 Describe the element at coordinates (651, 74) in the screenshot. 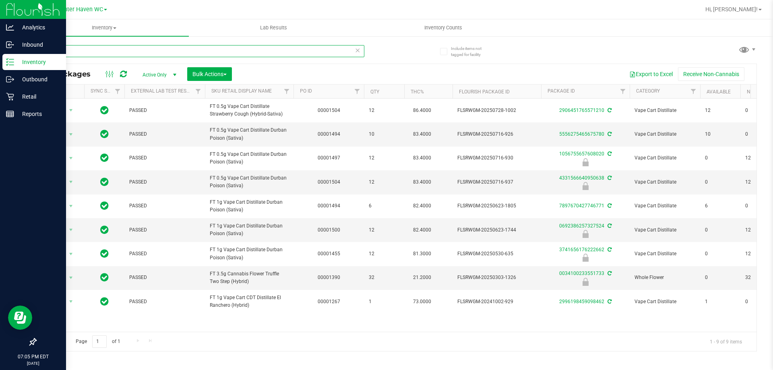

I see `button: Export to Excel` at that location.